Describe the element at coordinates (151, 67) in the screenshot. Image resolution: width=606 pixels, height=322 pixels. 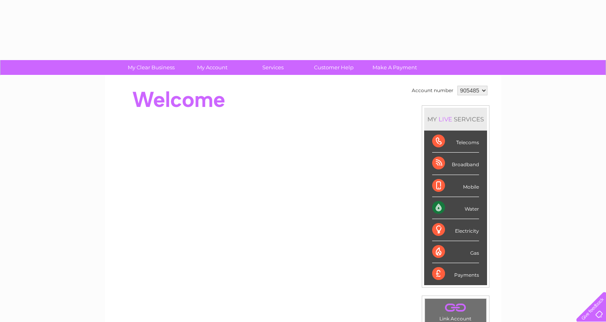
I see `a: My Clear Business` at that location.